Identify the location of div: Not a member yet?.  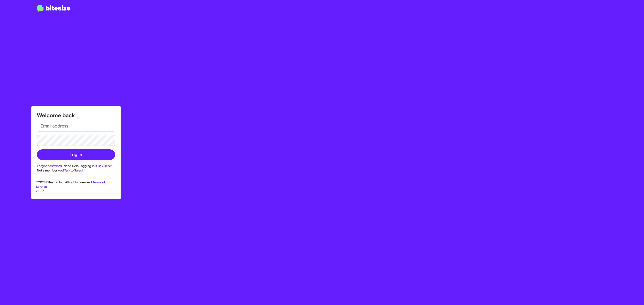
(76, 170).